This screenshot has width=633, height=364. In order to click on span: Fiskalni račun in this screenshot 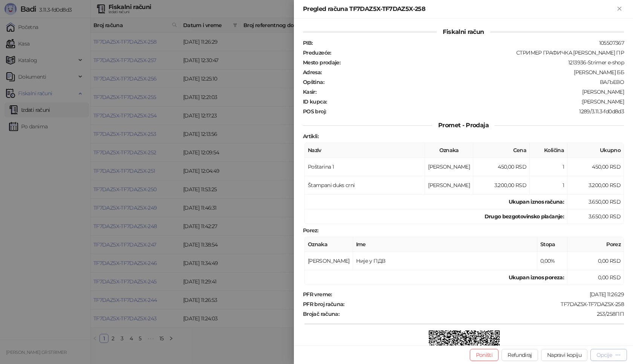, I will do `click(463, 32)`.